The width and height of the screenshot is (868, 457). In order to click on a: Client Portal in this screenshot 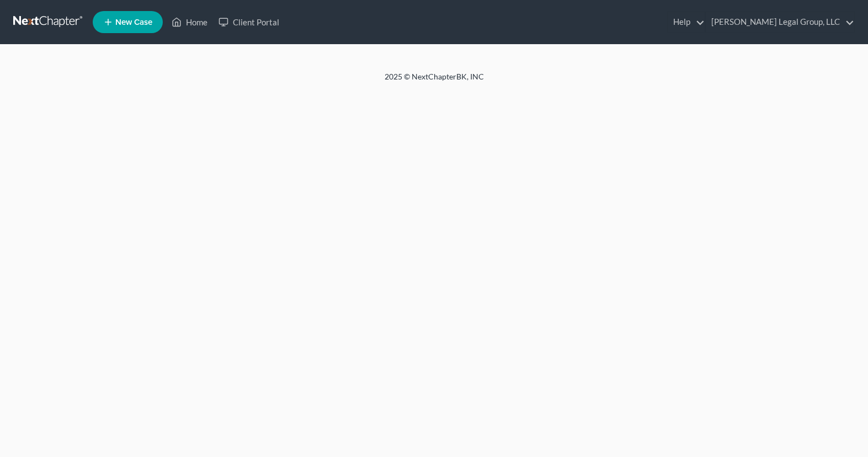, I will do `click(248, 22)`.